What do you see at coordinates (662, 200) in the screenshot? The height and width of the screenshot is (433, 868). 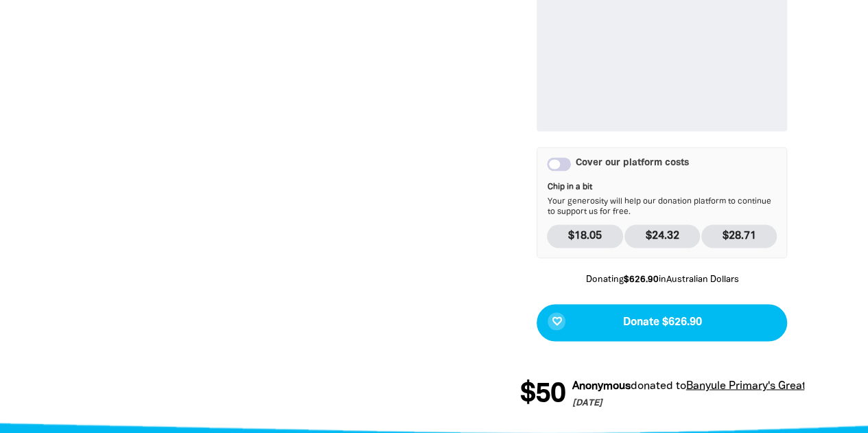 I see `p: Your generosity will help our donation platform to continue to support us for free.` at bounding box center [662, 200].